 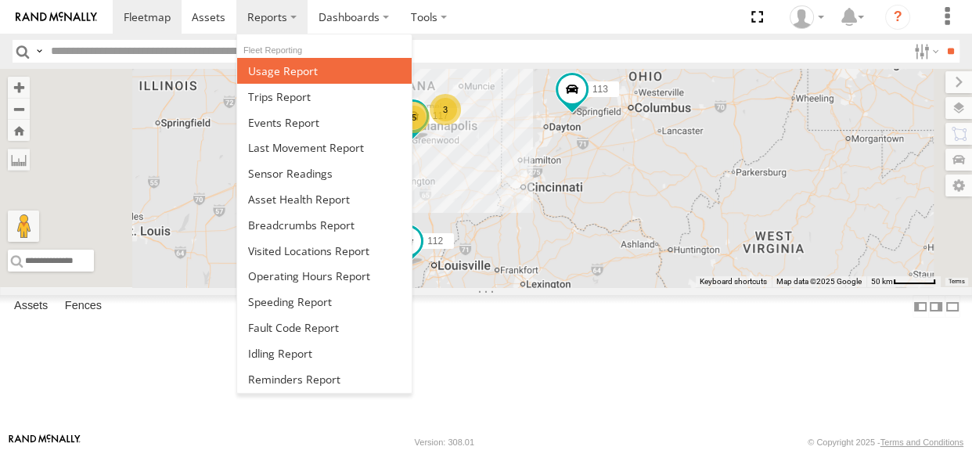 I want to click on a: Terms and Conditions, so click(x=922, y=442).